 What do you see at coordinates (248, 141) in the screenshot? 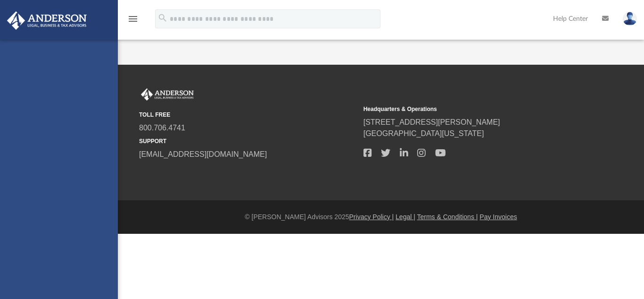
I see `small: SUPPORT` at bounding box center [248, 141].